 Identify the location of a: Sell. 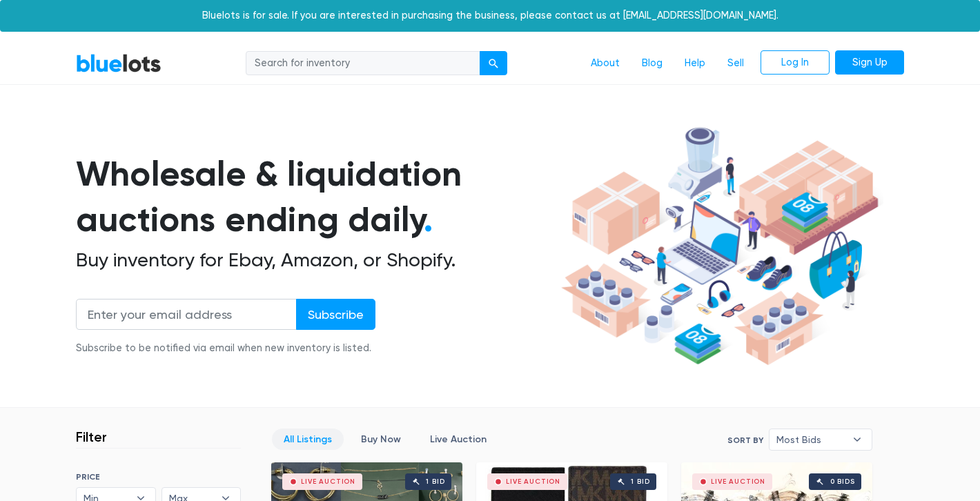
(735, 64).